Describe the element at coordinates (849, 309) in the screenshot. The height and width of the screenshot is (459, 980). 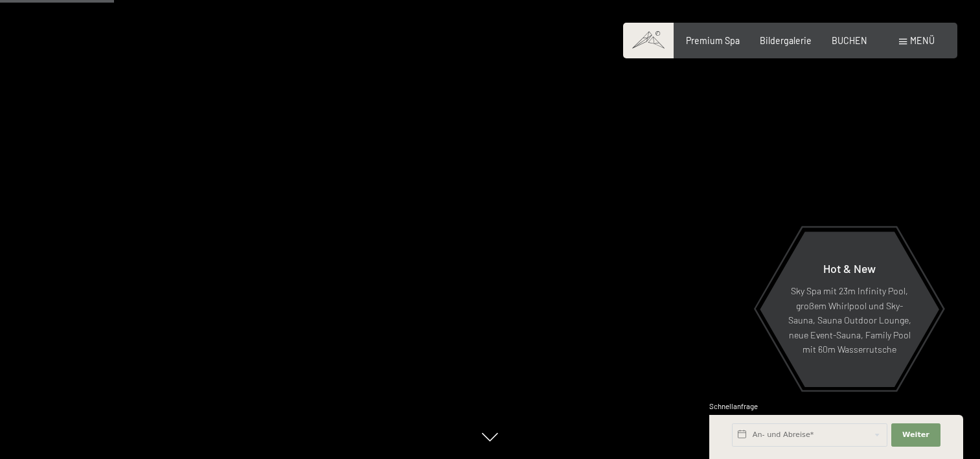
I see `a: Hot & New Sky Spa mit 23m Infinity Pool, großem Whirlpool und Sky-Sauna, Sauna Outdoor Lounge, ne...` at that location.